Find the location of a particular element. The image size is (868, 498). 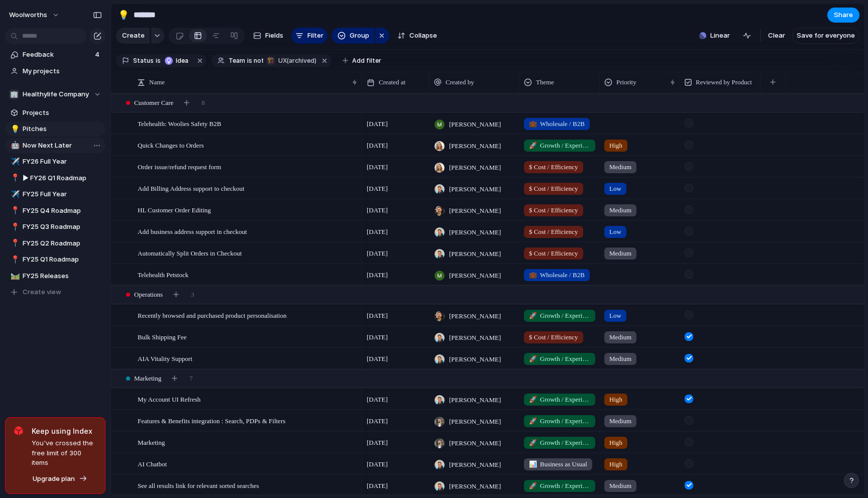

div: 📍FY25 Q1 Roadmap is located at coordinates (56, 259).